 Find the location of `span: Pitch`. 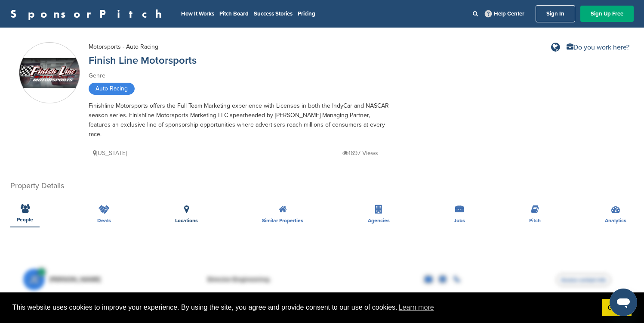

span: Pitch is located at coordinates (535, 221).